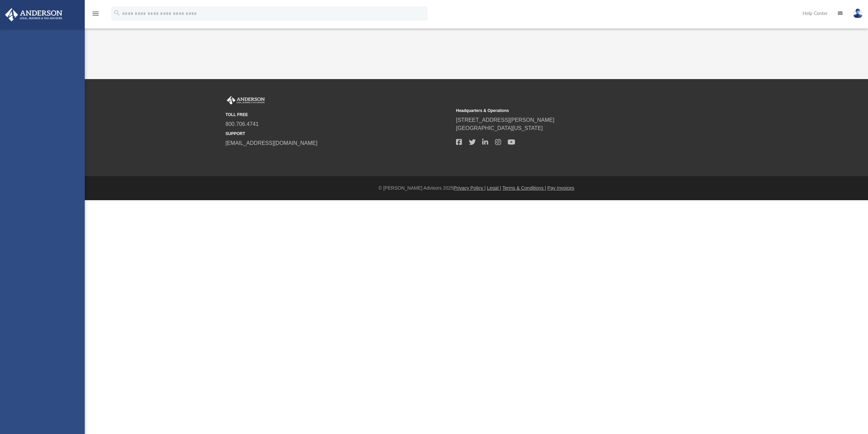 Image resolution: width=868 pixels, height=434 pixels. What do you see at coordinates (494, 188) in the screenshot?
I see `a: Legal |` at bounding box center [494, 188].